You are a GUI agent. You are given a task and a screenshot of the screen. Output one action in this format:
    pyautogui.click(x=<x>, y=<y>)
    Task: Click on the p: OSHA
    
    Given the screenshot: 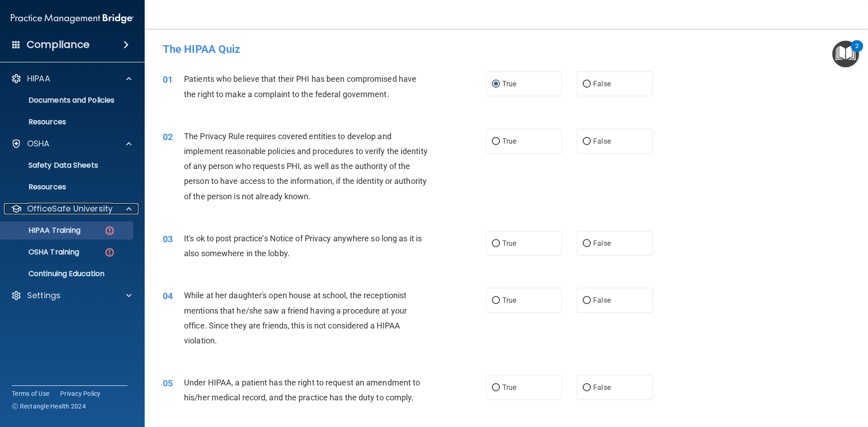 What is the action you would take?
    pyautogui.click(x=39, y=144)
    